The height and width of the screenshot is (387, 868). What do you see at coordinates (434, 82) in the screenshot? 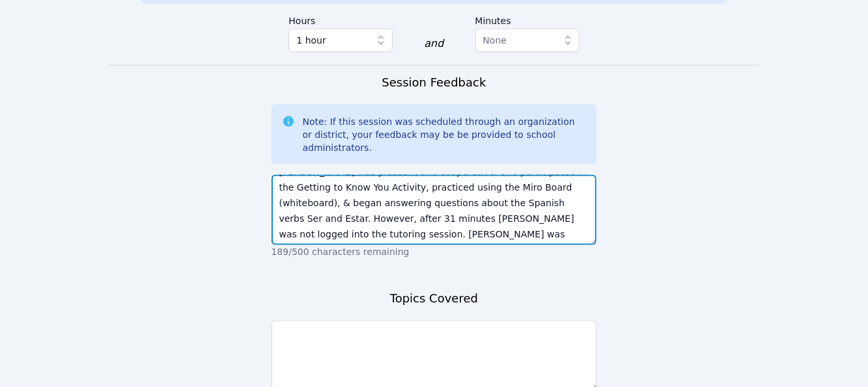
I see `h3: Session Feedback` at bounding box center [434, 82].